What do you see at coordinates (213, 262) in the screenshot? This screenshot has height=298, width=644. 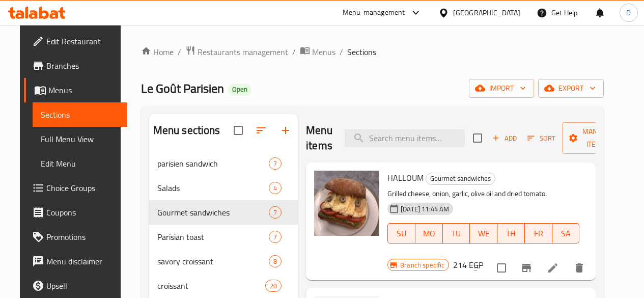 I see `span: savory croissant` at bounding box center [213, 262].